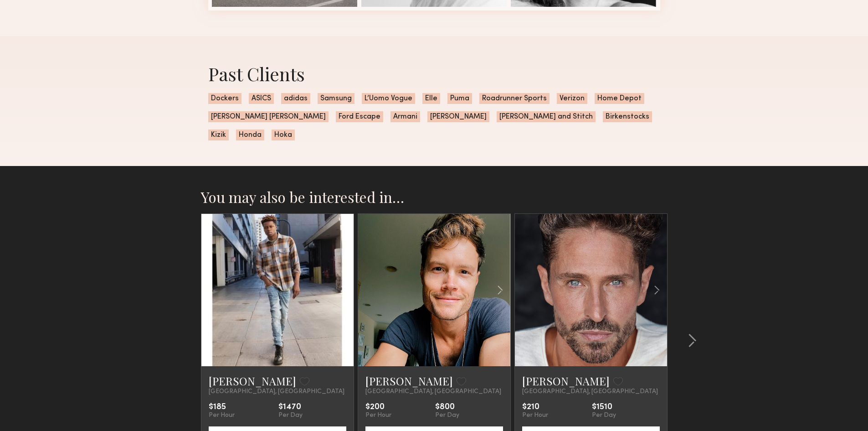 The width and height of the screenshot is (868, 431). I want to click on span: Elle, so click(431, 99).